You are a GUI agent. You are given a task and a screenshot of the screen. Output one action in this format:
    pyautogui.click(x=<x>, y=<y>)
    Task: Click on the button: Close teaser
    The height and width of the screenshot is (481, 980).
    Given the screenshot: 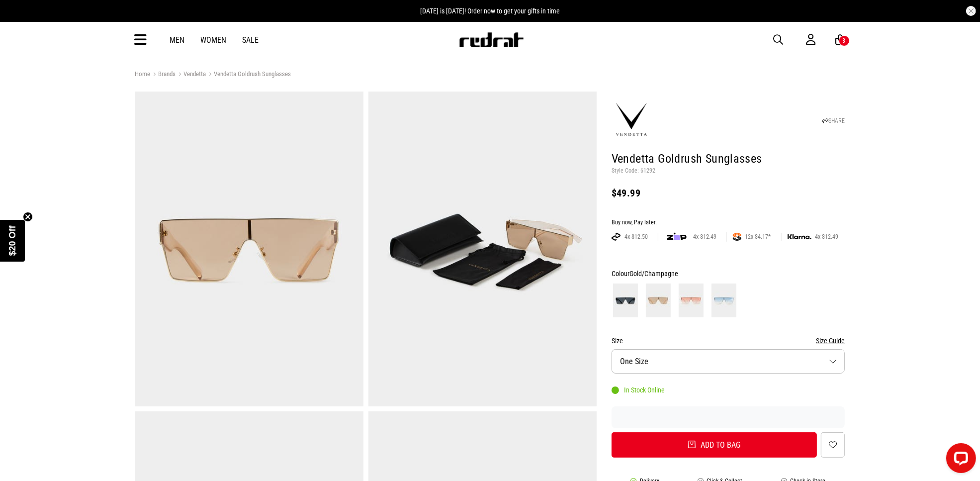 What is the action you would take?
    pyautogui.click(x=28, y=217)
    